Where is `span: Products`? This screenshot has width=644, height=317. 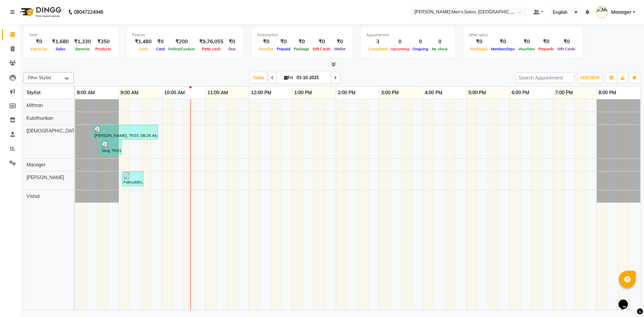
span: Products is located at coordinates (104, 49).